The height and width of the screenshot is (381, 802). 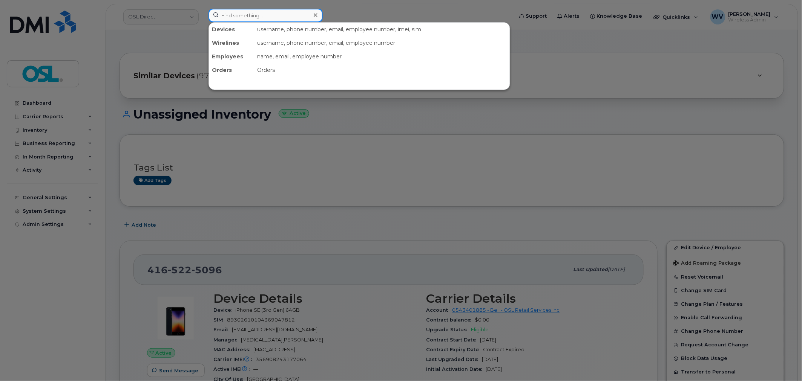 I want to click on div: name, email, employee number, so click(x=382, y=57).